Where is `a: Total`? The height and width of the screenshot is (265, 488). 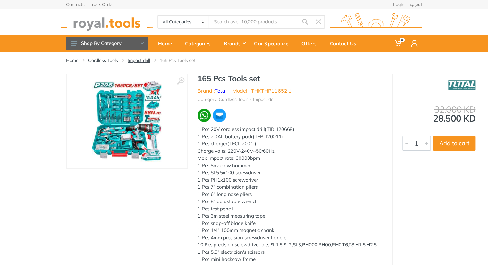 a: Total is located at coordinates (220, 91).